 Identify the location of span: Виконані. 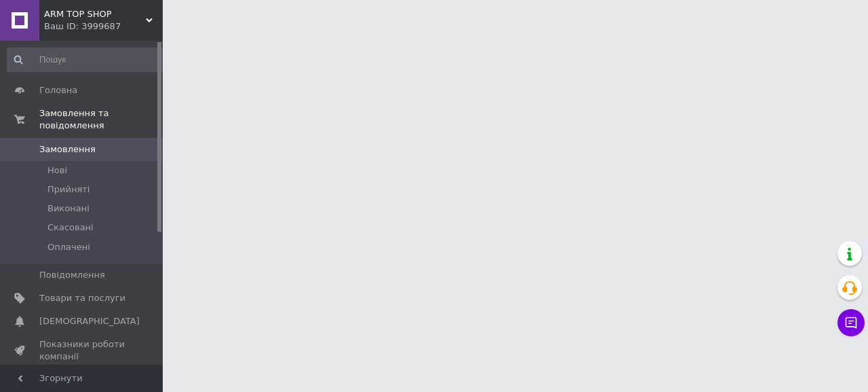
(68, 208).